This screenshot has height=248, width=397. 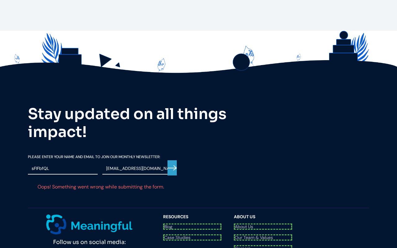 What do you see at coordinates (263, 237) in the screenshot?
I see `a: Our Team & Values` at bounding box center [263, 237].